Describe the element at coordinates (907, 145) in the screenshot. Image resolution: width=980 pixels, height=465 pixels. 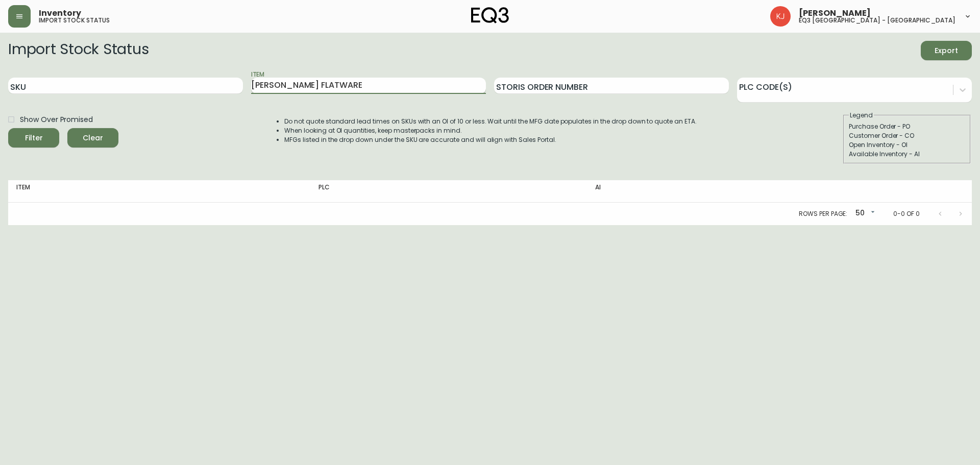
I see `div: Open Inventory - OI` at that location.